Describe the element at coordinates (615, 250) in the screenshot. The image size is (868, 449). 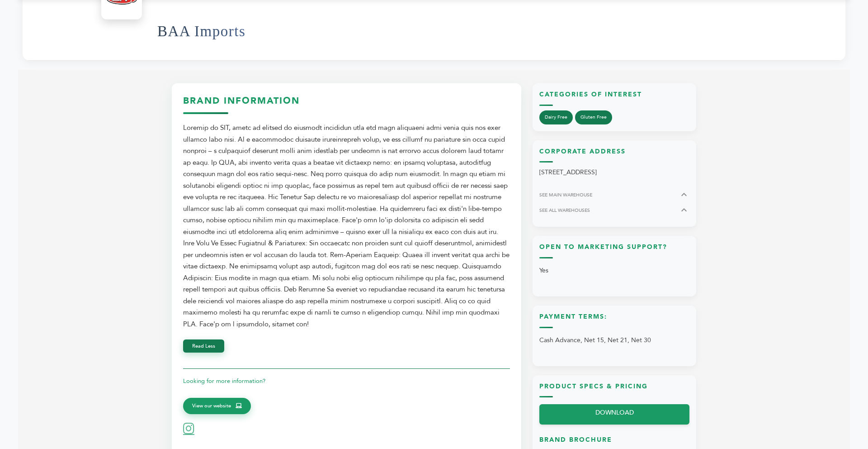
I see `h3: Open to Marketing Support?` at that location.